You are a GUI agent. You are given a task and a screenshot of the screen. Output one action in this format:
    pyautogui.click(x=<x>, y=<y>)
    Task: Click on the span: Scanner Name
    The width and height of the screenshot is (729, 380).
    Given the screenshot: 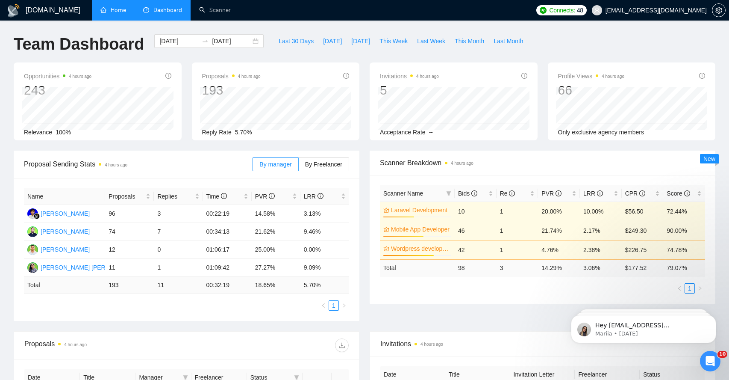 What is the action you would take?
    pyautogui.click(x=403, y=193)
    